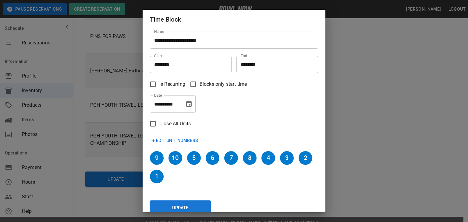 This screenshot has width=468, height=222. I want to click on h6: 4, so click(268, 158).